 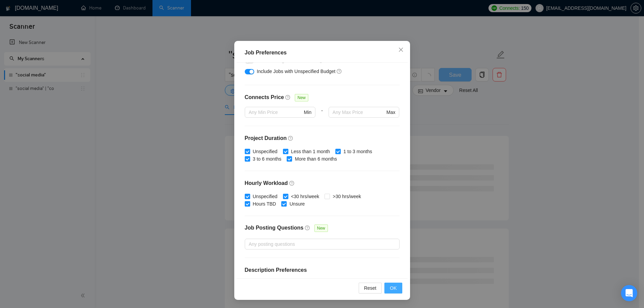 What do you see at coordinates (370, 288) in the screenshot?
I see `button: Reset` at bounding box center [370, 288].